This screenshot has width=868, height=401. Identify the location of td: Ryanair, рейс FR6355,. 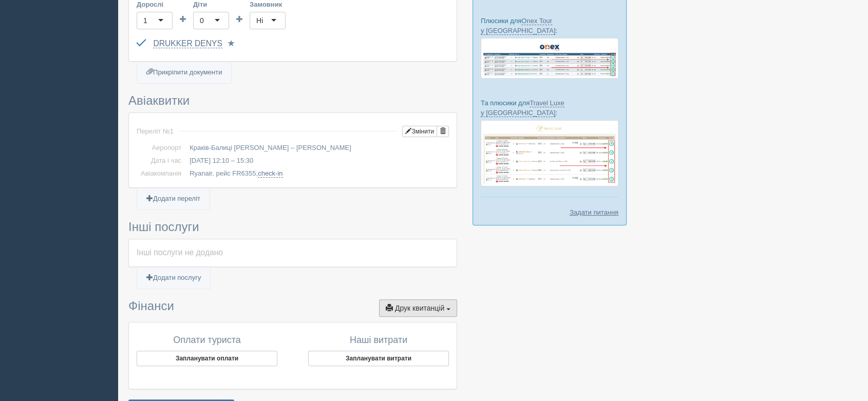
(317, 173).